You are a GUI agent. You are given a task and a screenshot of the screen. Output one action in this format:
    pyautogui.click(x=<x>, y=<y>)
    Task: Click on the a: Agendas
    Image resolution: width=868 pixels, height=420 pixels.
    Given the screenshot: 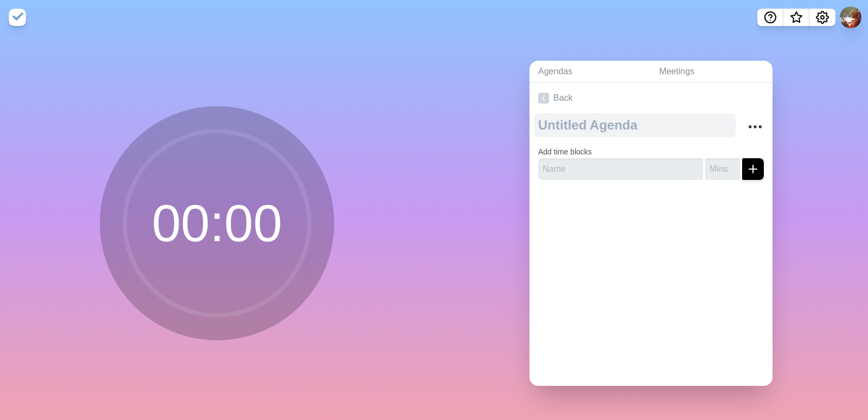 What is the action you would take?
    pyautogui.click(x=590, y=72)
    